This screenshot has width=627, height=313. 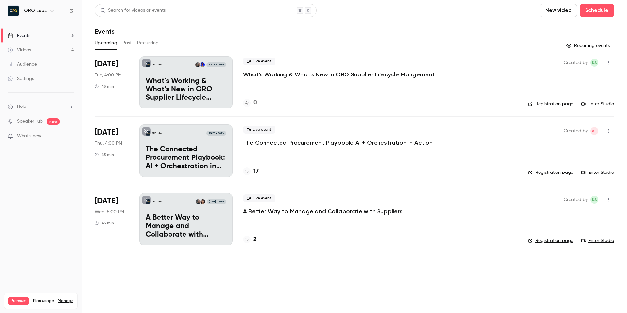 What do you see at coordinates (22, 64) in the screenshot?
I see `div: Audience` at bounding box center [22, 64].